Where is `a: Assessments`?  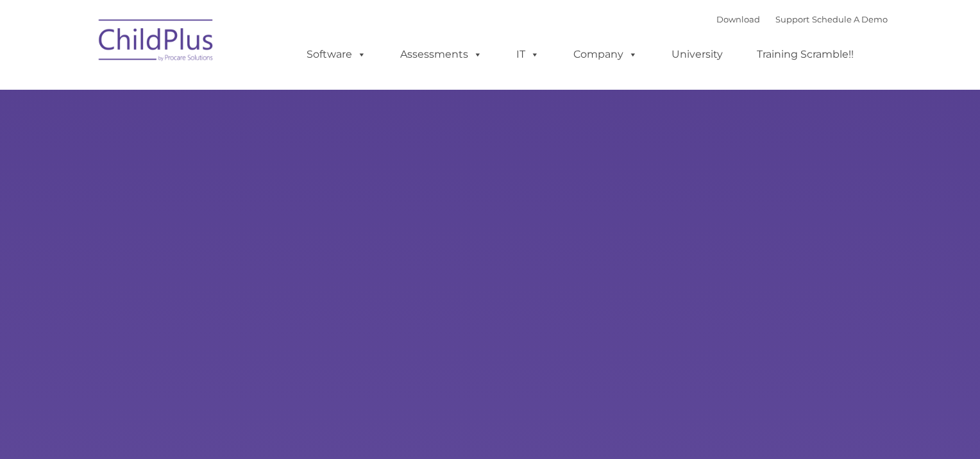 a: Assessments is located at coordinates (441, 55).